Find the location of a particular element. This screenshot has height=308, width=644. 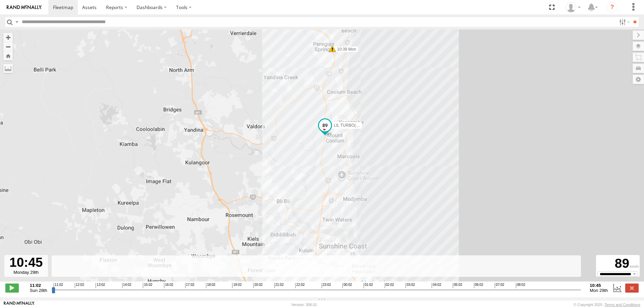

img: rand-logo.svg is located at coordinates (24, 7).